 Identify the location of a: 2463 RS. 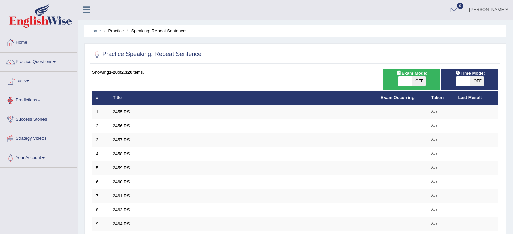
(121, 210).